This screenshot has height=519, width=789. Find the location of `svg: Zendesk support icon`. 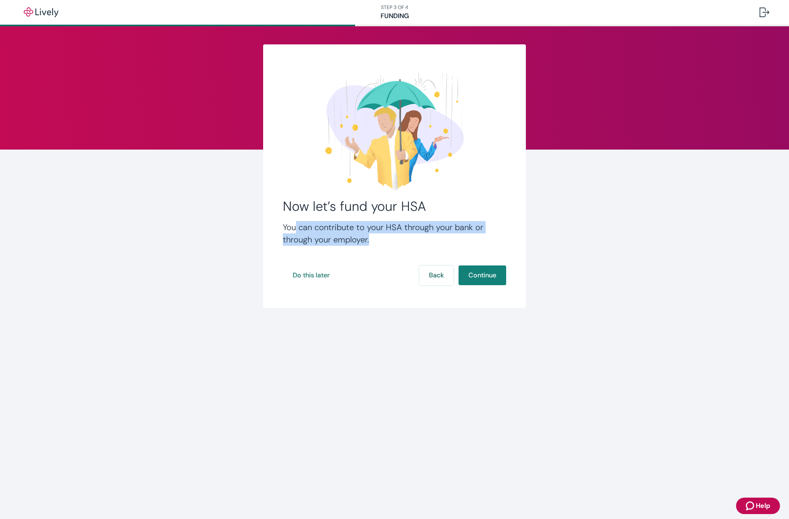

svg: Zendesk support icon is located at coordinates (751, 506).